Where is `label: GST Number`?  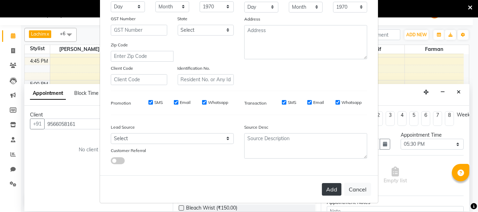 label: GST Number is located at coordinates (123, 19).